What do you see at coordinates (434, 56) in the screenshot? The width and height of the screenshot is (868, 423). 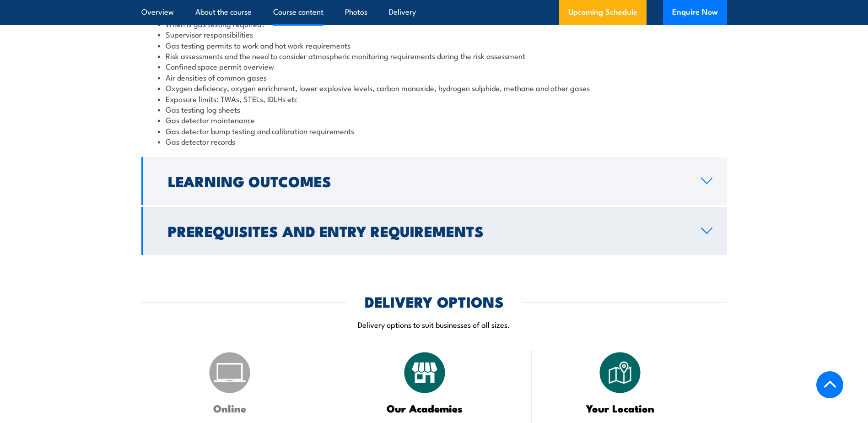 I see `li: Risk assessments and the need to consider atmospheric monitoring requirements during the risk ass...` at bounding box center [434, 56].